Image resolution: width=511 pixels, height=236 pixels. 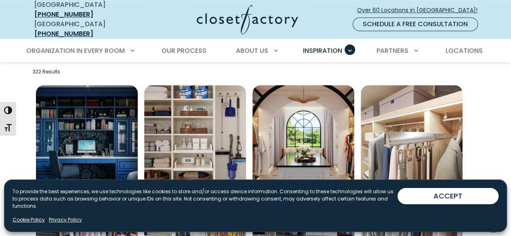 I want to click on img: Organized linen and utility closet featuring rolled towels, labeled baskets, and mounted cleaning..., so click(x=195, y=136).